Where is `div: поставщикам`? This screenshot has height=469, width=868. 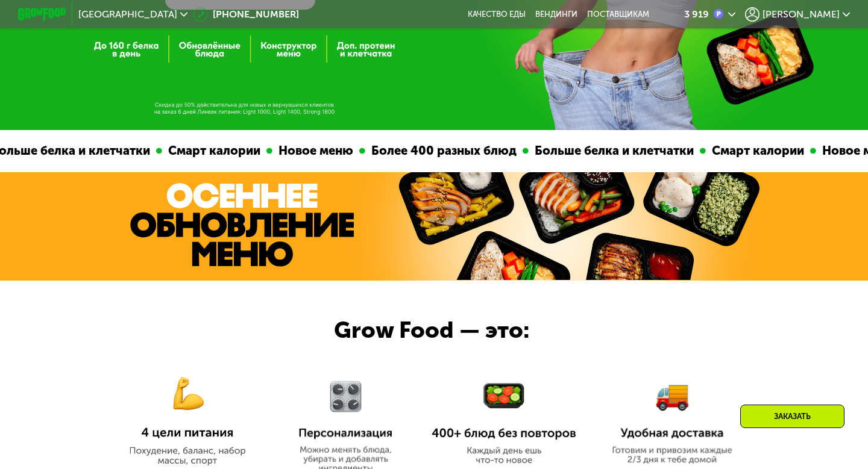
div: поставщикам is located at coordinates (618, 15).